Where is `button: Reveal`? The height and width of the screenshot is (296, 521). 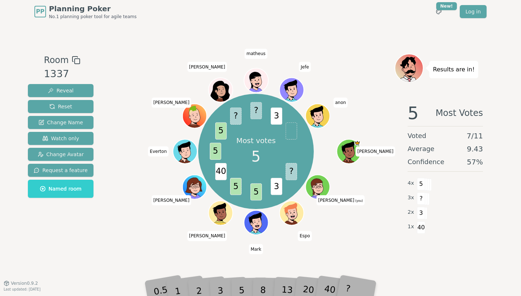
button: Reveal is located at coordinates (61, 91).